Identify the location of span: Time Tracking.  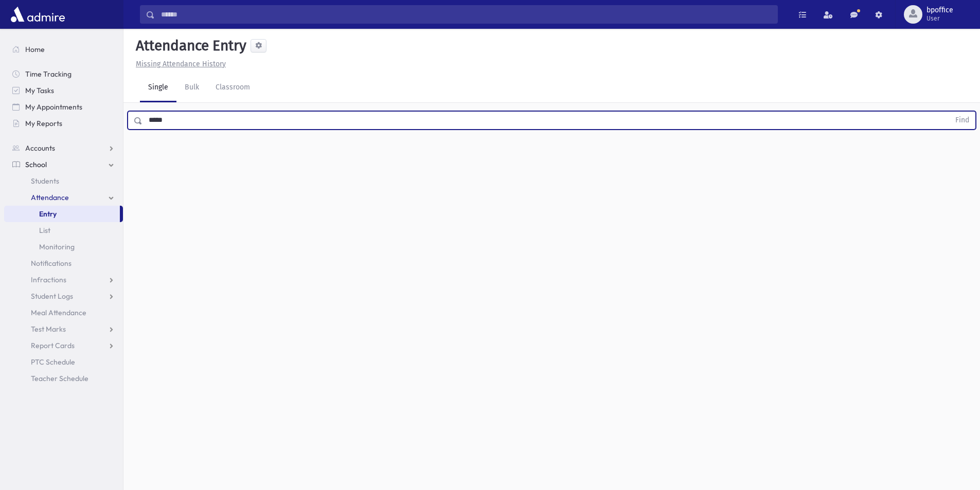
(48, 74).